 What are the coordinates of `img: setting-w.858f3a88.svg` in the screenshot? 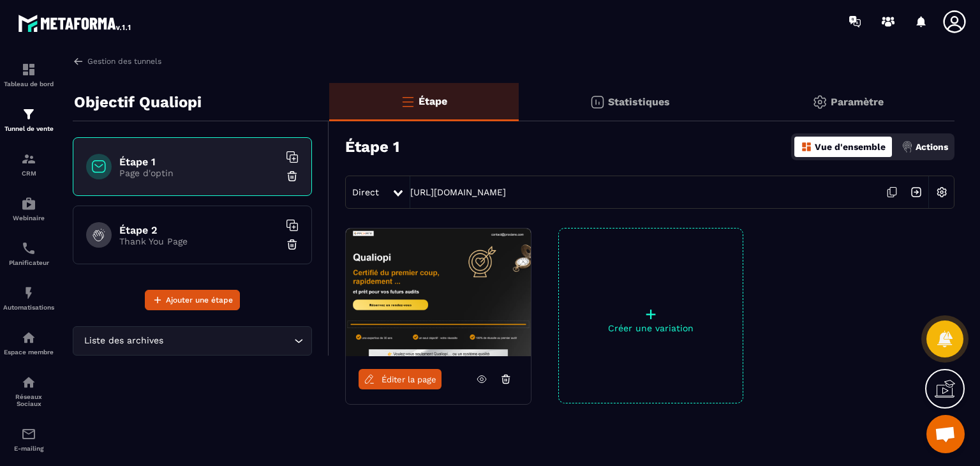 It's located at (942, 192).